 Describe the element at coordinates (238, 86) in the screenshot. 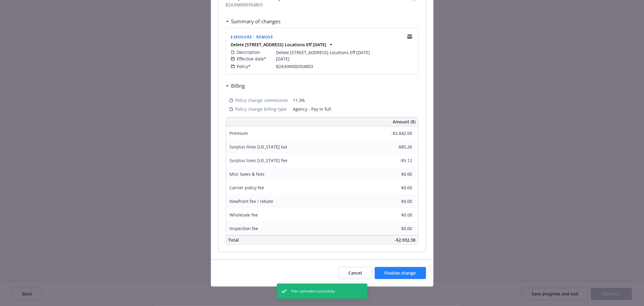

I see `h3: Billing` at that location.